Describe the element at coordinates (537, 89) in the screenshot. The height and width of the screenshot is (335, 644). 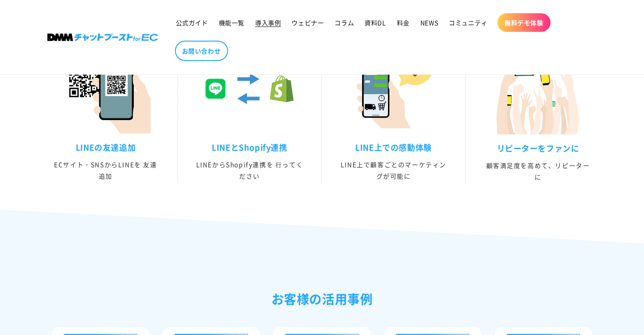
I see `img: リピーターをファンに` at that location.